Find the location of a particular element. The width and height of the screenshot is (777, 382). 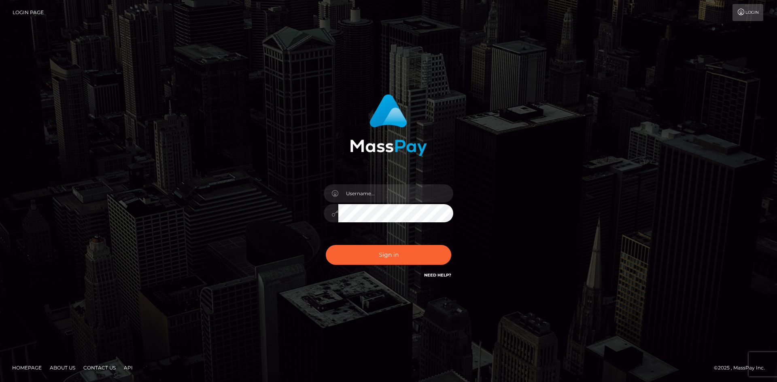

img: MassPay Login is located at coordinates (389, 125).